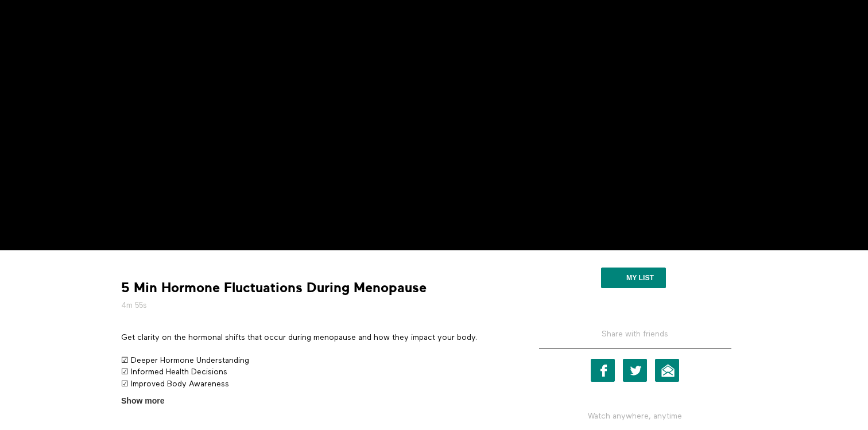 This screenshot has height=430, width=868. I want to click on a: Email, so click(667, 370).